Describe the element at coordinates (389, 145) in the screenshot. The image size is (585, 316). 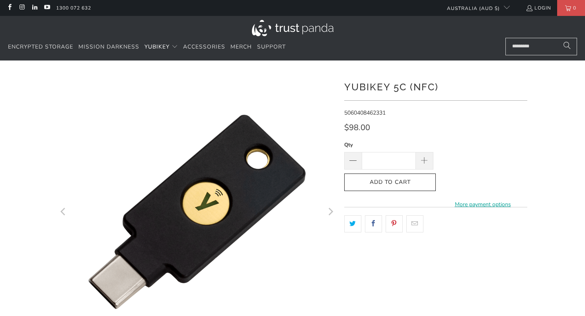
I see `label: Qty` at that location.